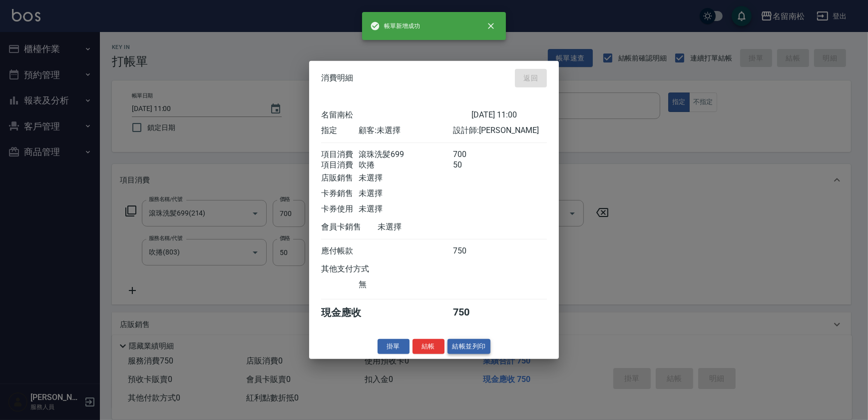 The height and width of the screenshot is (420, 868). Describe the element at coordinates (349, 312) in the screenshot. I see `div: 現金應收` at that location.